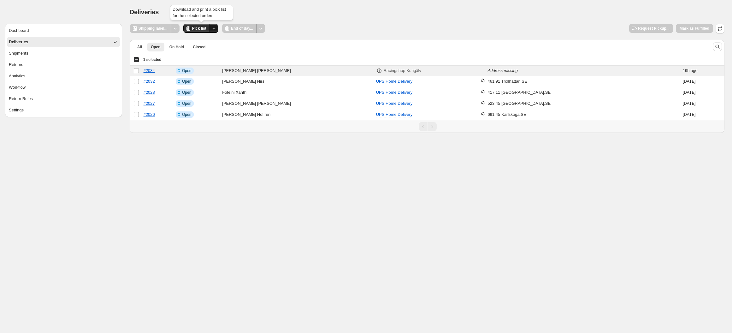 The width and height of the screenshot is (732, 333). What do you see at coordinates (63, 42) in the screenshot?
I see `button: Deliveries` at bounding box center [63, 42].